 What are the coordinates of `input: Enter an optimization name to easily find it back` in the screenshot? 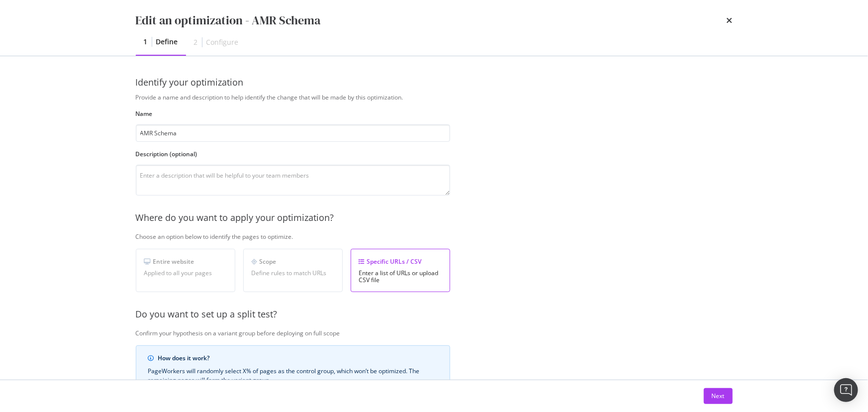 It's located at (293, 133).